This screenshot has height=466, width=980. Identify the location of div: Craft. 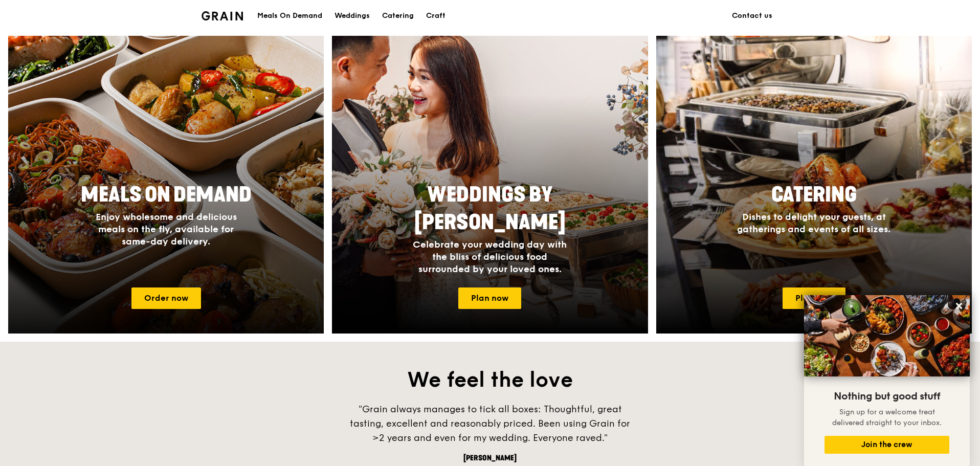
(436, 16).